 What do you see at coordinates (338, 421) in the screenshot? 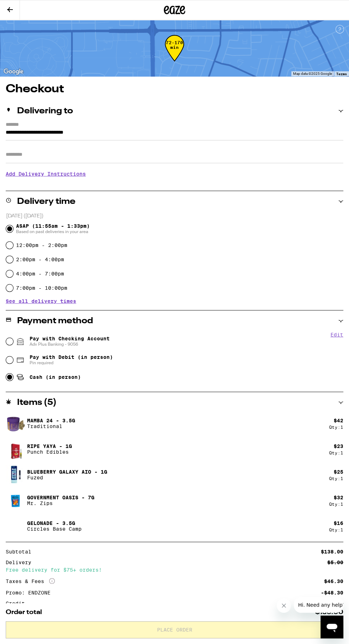
I see `div: $ 42` at bounding box center [338, 421].